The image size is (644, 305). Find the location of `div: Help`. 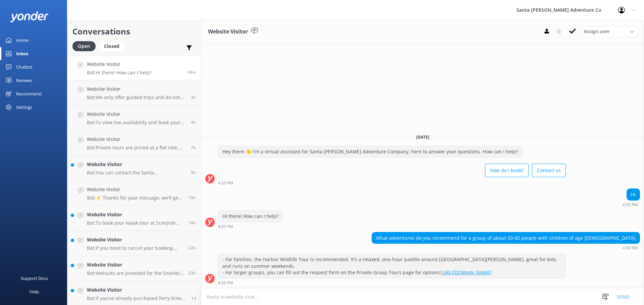

div: Help is located at coordinates (34, 292).